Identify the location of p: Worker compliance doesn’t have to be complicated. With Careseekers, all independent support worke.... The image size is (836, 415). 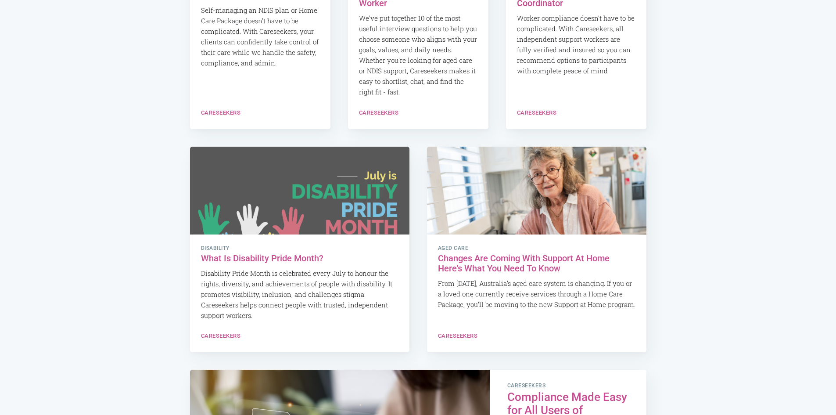
(576, 44).